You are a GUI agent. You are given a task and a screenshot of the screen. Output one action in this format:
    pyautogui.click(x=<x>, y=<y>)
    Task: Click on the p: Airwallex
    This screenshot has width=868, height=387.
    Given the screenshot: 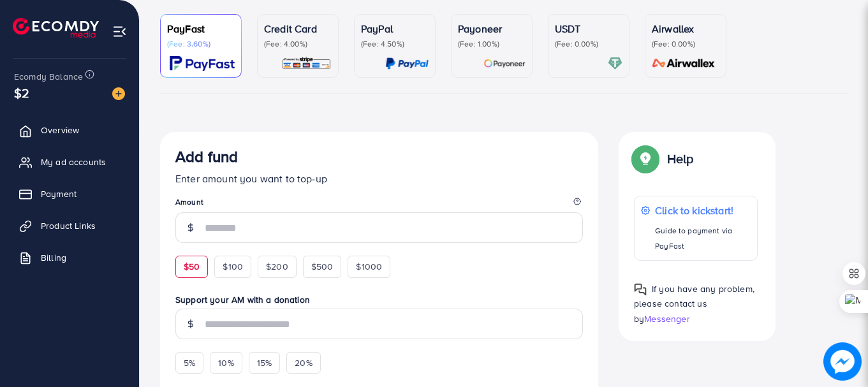 What is the action you would take?
    pyautogui.click(x=686, y=28)
    